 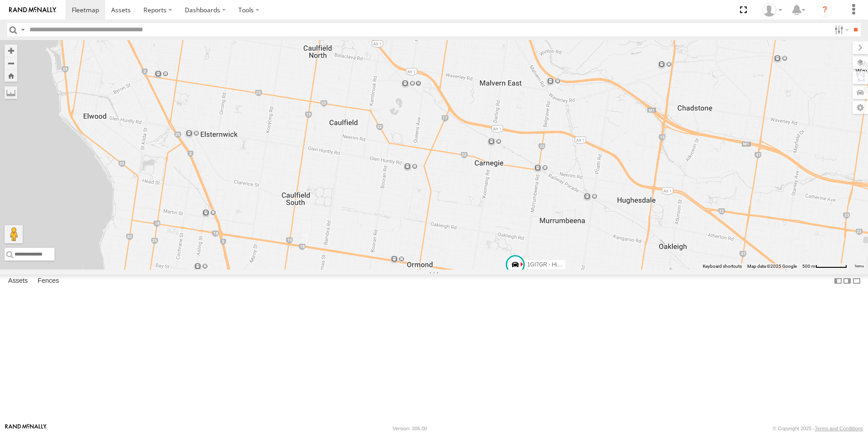 What do you see at coordinates (838, 281) in the screenshot?
I see `label: Dock Summary Table to the Left` at bounding box center [838, 281].